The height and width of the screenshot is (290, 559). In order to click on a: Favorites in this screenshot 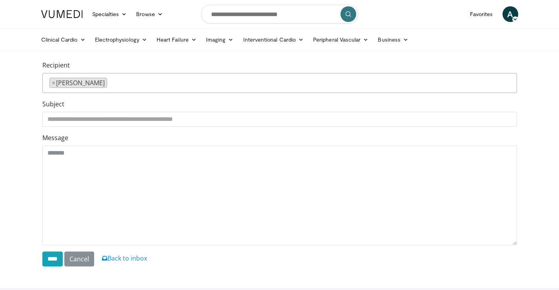, I will do `click(481, 14)`.